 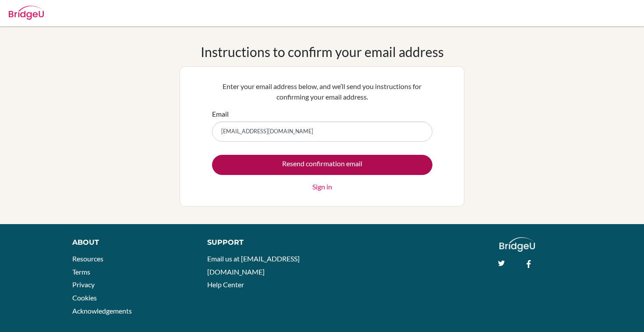 I want to click on a: Privacy, so click(x=83, y=284).